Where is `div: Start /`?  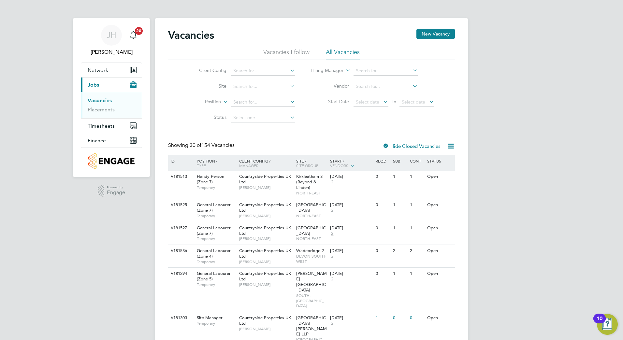 div: Start / is located at coordinates (351, 164).